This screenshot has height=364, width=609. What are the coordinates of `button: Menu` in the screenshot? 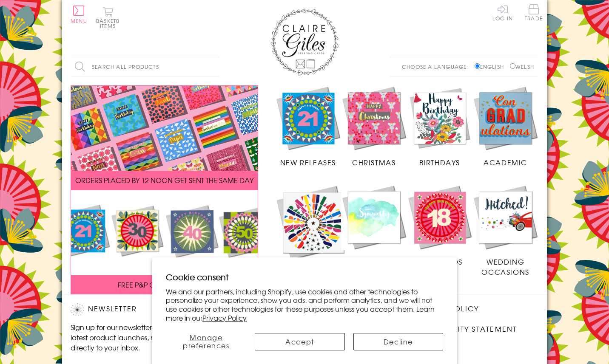 It's located at (79, 15).